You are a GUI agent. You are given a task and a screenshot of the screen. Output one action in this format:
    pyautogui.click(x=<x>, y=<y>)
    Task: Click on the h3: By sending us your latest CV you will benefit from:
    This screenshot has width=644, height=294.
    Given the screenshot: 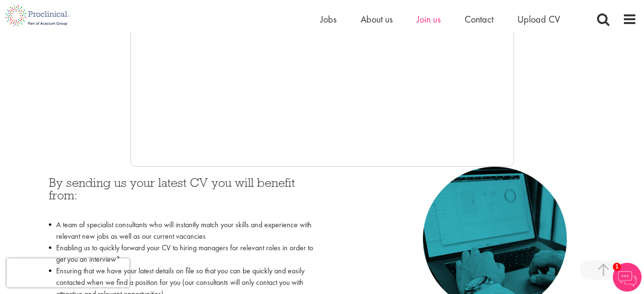 What is the action you would take?
    pyautogui.click(x=182, y=195)
    